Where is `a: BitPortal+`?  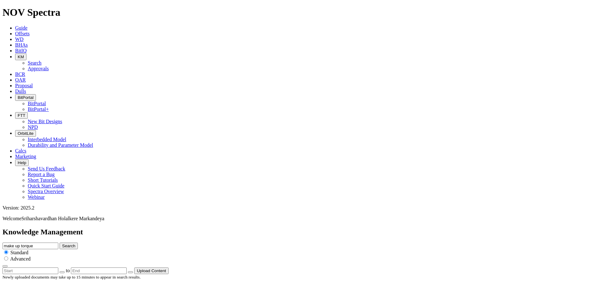
a: BitPortal+ is located at coordinates (38, 109).